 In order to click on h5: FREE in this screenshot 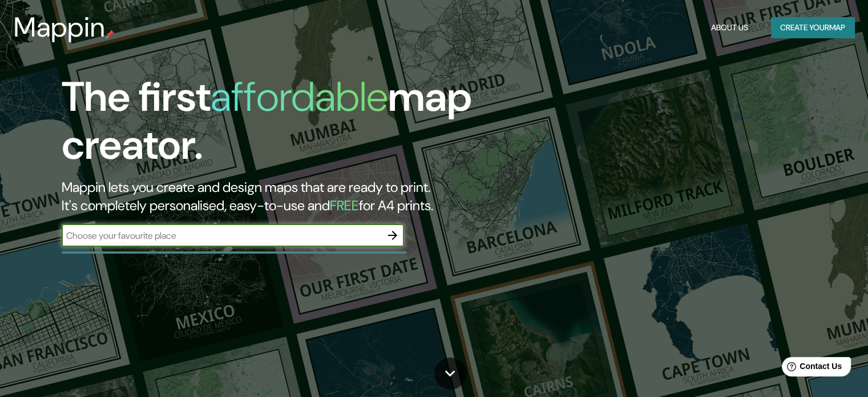, I will do `click(344, 205)`.